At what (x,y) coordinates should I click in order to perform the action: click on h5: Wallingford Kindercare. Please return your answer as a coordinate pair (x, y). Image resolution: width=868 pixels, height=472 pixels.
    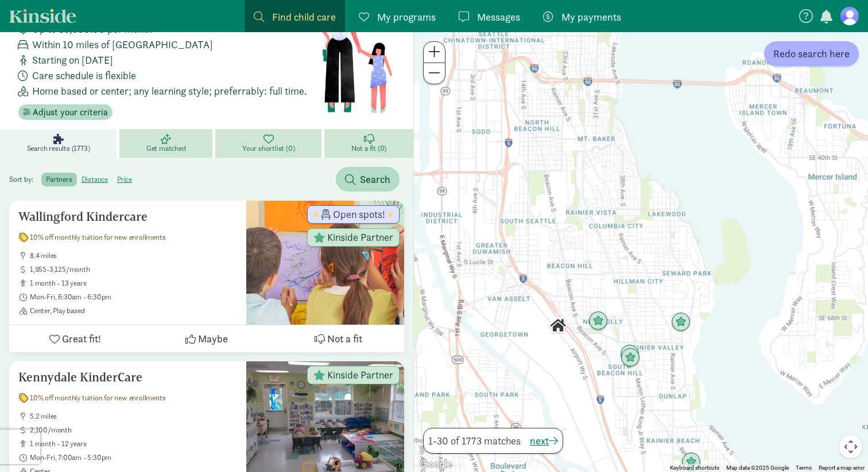
    Looking at the image, I should click on (128, 217).